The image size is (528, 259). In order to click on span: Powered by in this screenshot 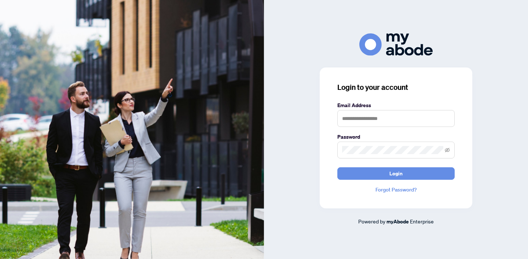, I will do `click(372, 221)`.